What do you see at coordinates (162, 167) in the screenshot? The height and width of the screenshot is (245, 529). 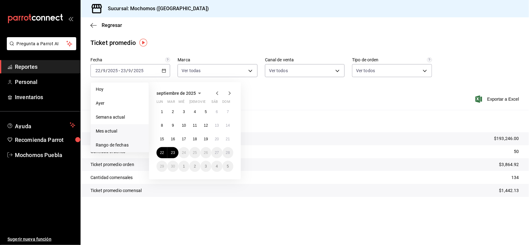 I see `button: 29 de septiembre de 2025` at bounding box center [162, 167].